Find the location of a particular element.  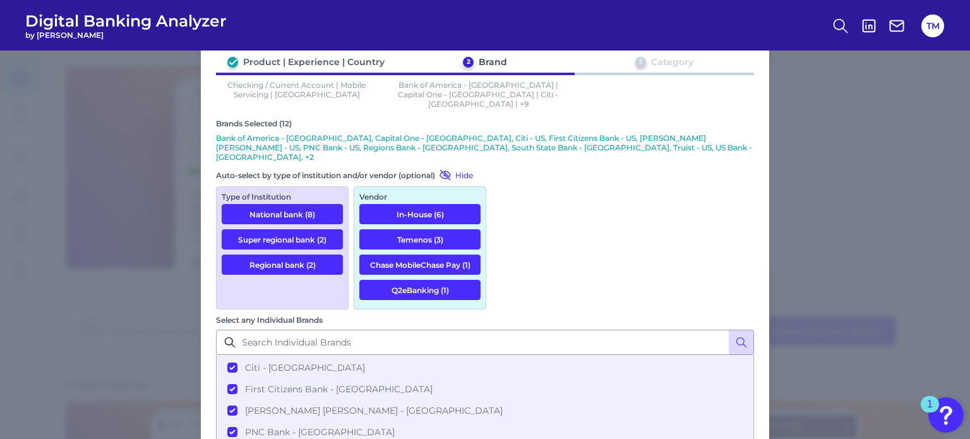

input: Search Individual Brands is located at coordinates (485, 342).